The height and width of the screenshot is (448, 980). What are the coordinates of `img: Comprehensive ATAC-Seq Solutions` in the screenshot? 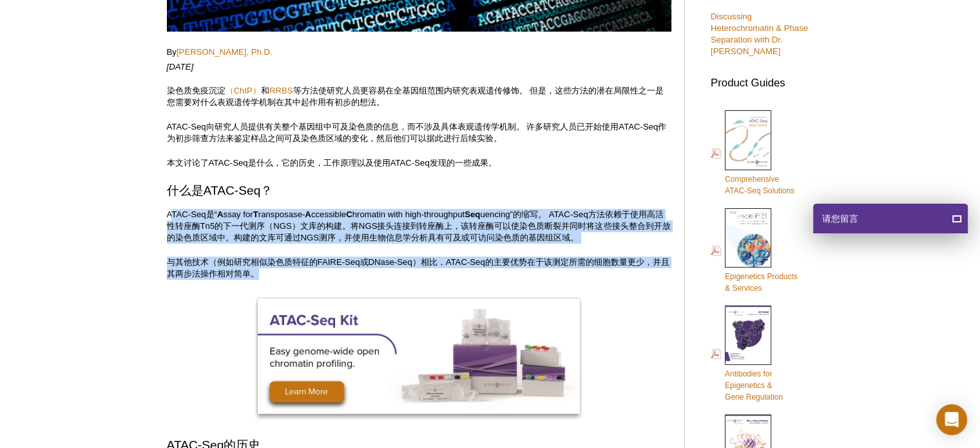 It's located at (748, 139).